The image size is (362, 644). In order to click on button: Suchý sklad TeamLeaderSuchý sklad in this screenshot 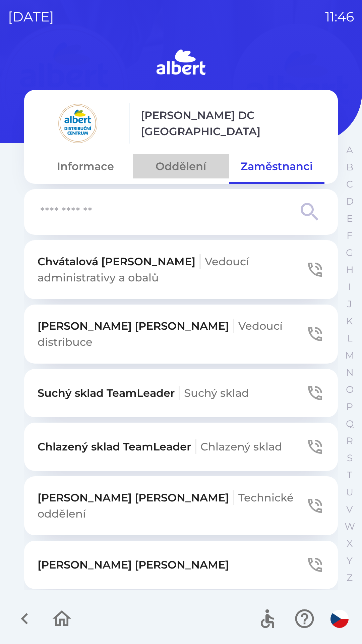, I will do `click(181, 393)`.